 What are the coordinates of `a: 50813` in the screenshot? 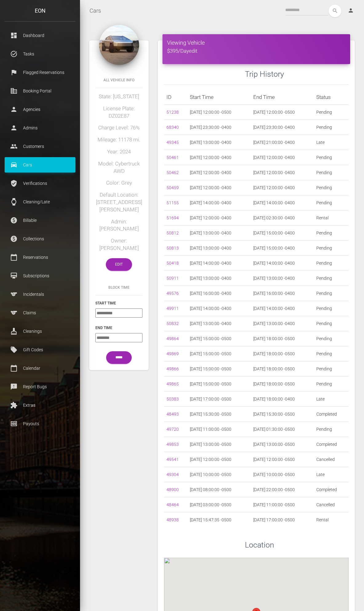 It's located at (173, 248).